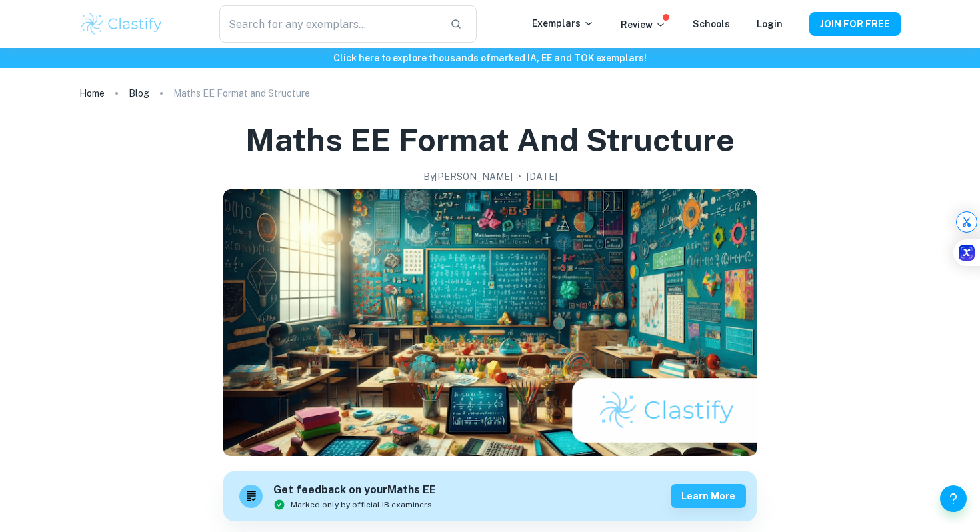  I want to click on p: Maths EE Format and Structure, so click(241, 94).